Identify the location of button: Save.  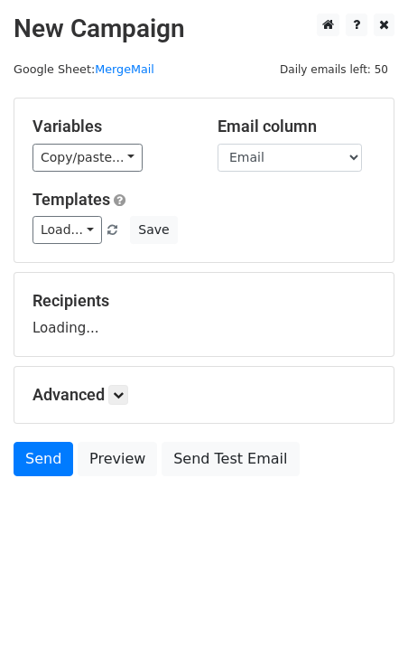
(154, 229).